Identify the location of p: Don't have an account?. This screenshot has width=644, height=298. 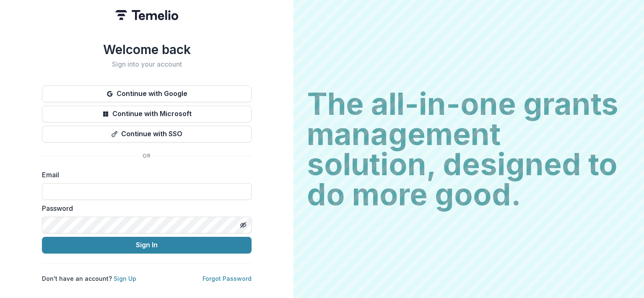
(89, 279).